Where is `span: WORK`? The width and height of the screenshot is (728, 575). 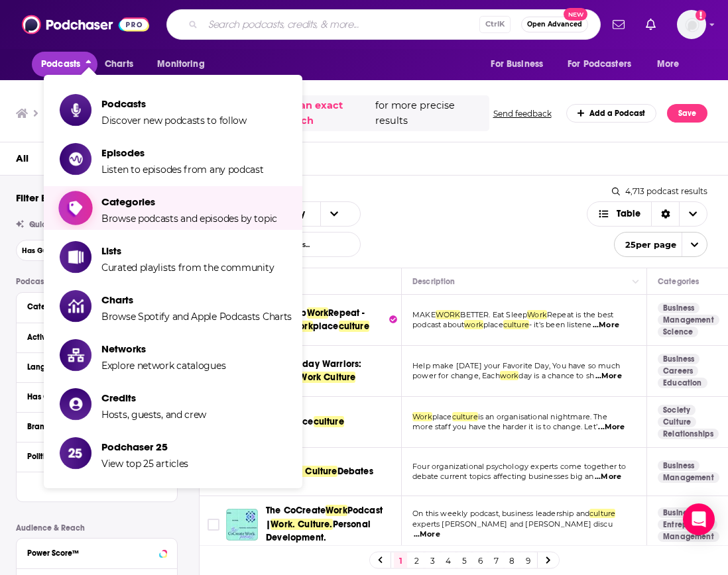
span: WORK is located at coordinates (448, 315).